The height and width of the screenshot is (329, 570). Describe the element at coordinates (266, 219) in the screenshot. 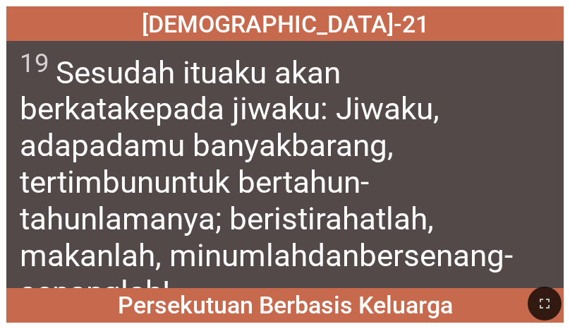

I see `wg2192: padamu banyak` at that location.